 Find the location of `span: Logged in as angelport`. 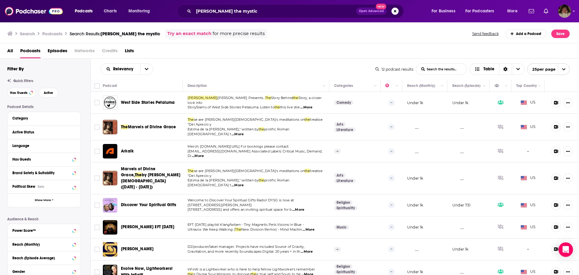

span: Logged in as angelport is located at coordinates (564, 11).